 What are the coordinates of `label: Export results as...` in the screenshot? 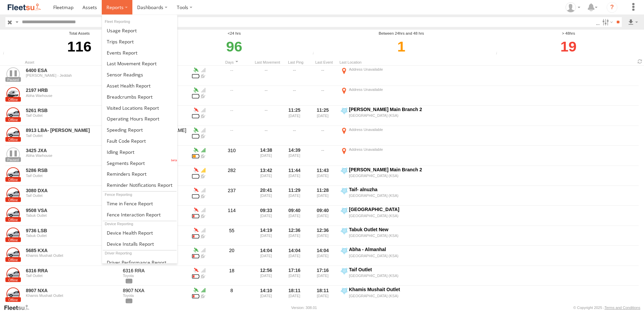 It's located at (633, 22).